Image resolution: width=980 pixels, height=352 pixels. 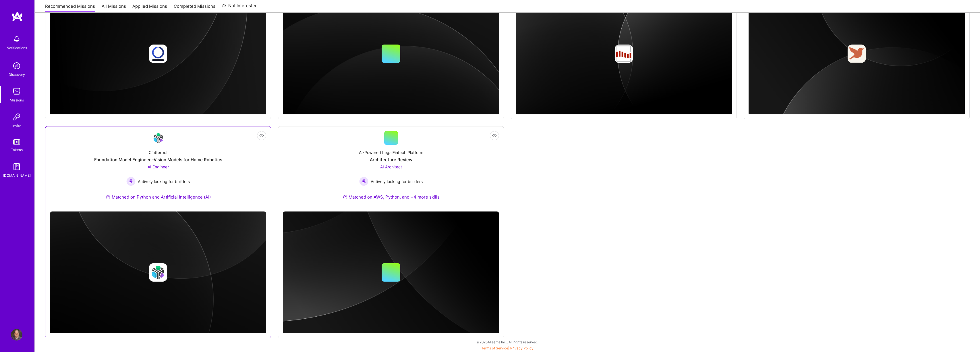 I want to click on div: Tokens, so click(x=16, y=150).